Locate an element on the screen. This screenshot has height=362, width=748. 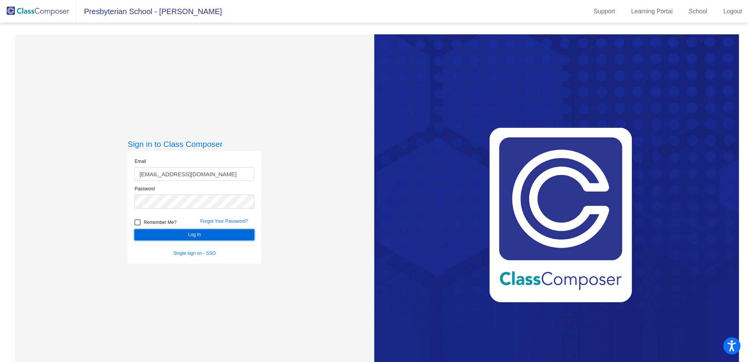
a: Learning Portal is located at coordinates (651, 11).